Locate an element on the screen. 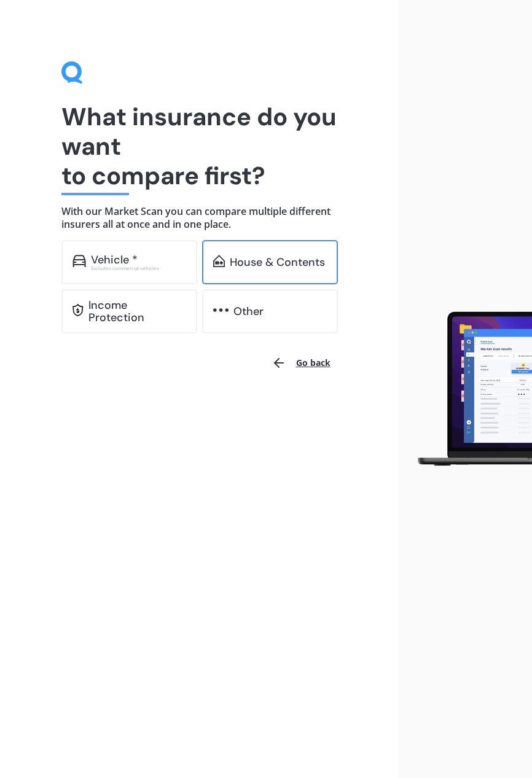  div: Other is located at coordinates (248, 312).